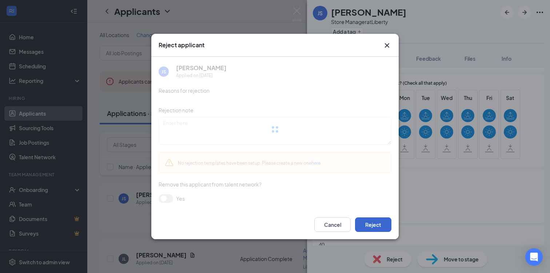  What do you see at coordinates (534, 257) in the screenshot?
I see `div: Open Intercom Messenger` at bounding box center [534, 257].